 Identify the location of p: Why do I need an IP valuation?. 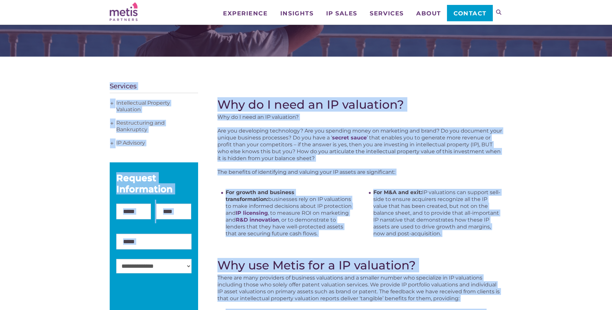
(360, 117).